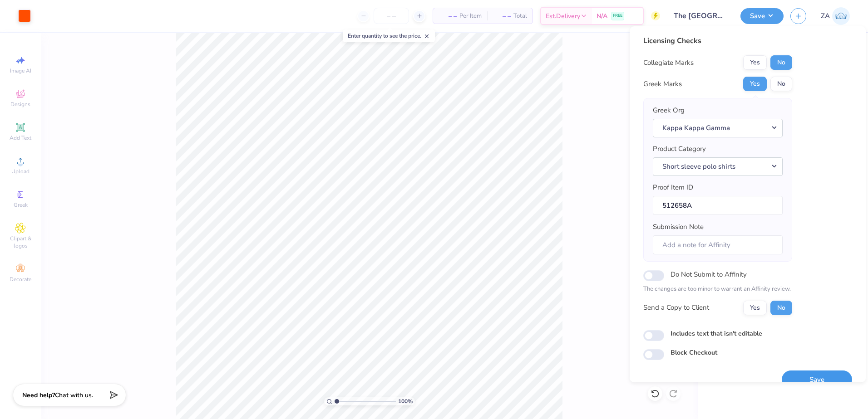 The image size is (868, 419). What do you see at coordinates (20, 280) in the screenshot?
I see `span: Decorate` at bounding box center [20, 280].